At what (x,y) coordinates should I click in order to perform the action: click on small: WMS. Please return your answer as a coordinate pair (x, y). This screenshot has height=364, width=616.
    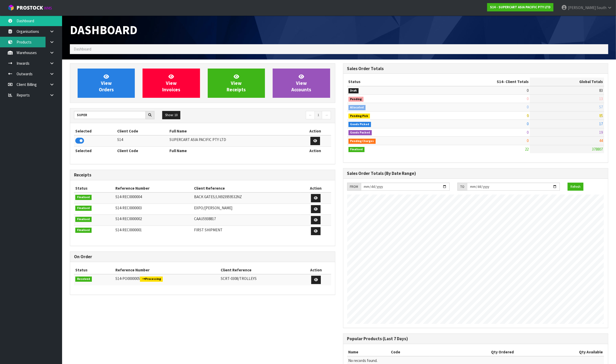
    Looking at the image, I should click on (48, 8).